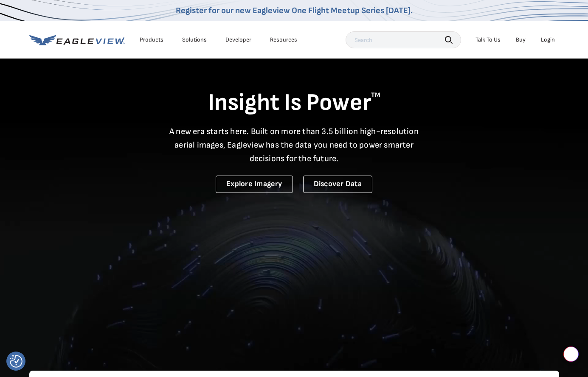 Image resolution: width=588 pixels, height=377 pixels. What do you see at coordinates (295, 145) in the screenshot?
I see `p: A new era starts here. Built on more than 3.5 billion high-resolution aerial images, Eagleview ha...` at bounding box center [295, 145].